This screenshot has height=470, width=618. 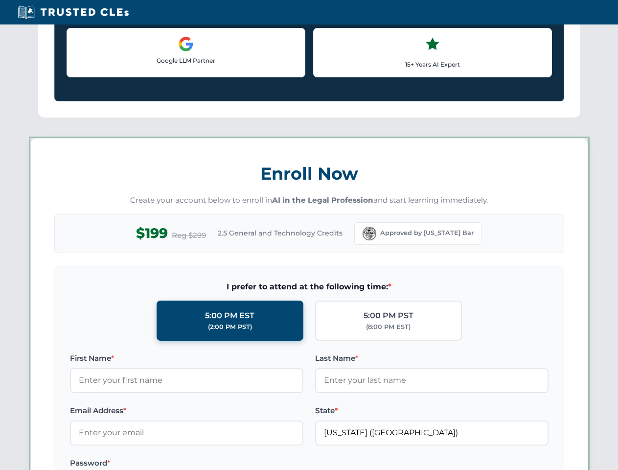 What do you see at coordinates (230, 327) in the screenshot?
I see `div: (2:00 PM PST)` at bounding box center [230, 327].